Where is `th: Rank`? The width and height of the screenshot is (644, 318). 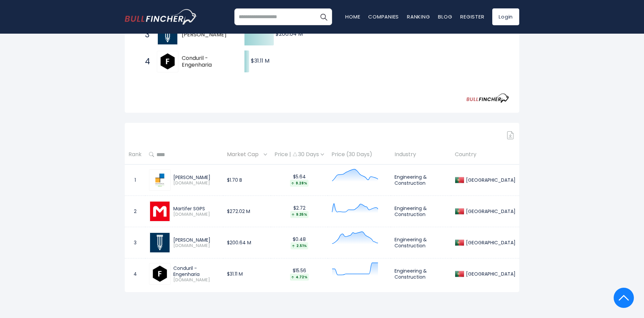 th: Rank is located at coordinates (135, 155).